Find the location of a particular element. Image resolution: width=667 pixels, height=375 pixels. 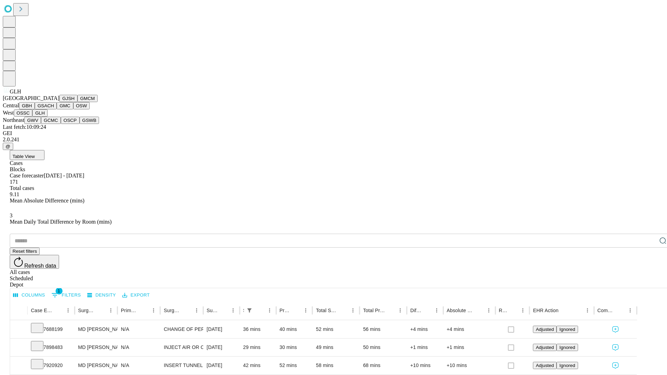

div: INSERT TUNNELED CENTRAL VENOUS ACCESS WITH SUBQ PORT is located at coordinates (181, 366).